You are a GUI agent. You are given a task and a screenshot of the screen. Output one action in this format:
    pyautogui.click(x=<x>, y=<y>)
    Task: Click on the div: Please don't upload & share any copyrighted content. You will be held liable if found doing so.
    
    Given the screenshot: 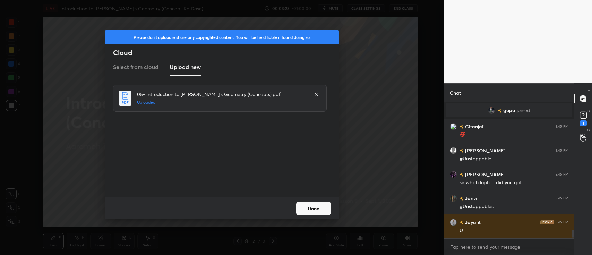 What is the action you would take?
    pyautogui.click(x=222, y=37)
    